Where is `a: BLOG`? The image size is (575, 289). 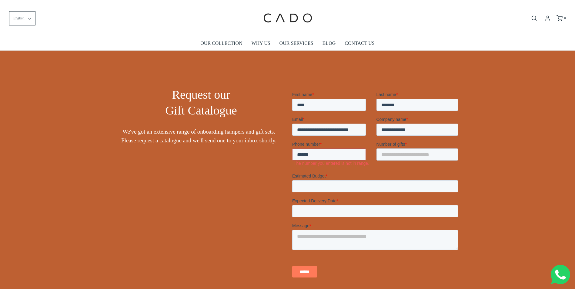
a: BLOG is located at coordinates (329, 43).